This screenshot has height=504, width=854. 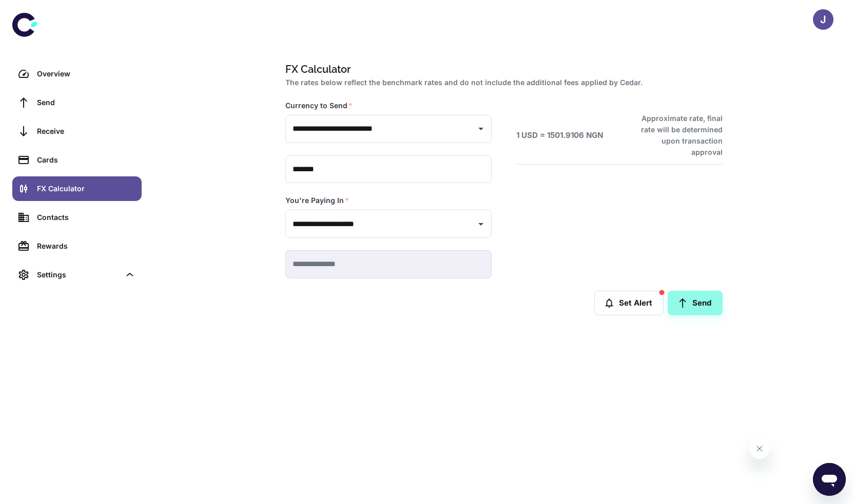 What do you see at coordinates (86, 218) in the screenshot?
I see `div: Contacts` at bounding box center [86, 218].